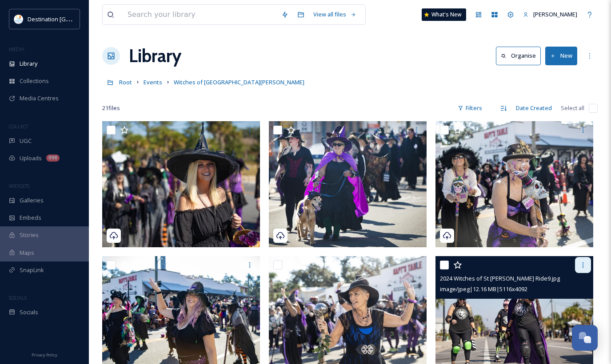  What do you see at coordinates (444, 15) in the screenshot?
I see `div: What's New` at bounding box center [444, 15].